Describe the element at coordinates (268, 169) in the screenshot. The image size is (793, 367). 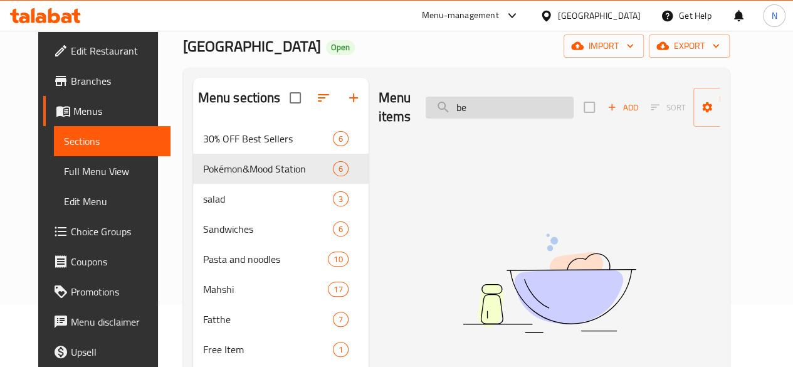
I see `span: Pokémon&Mood Station` at that location.